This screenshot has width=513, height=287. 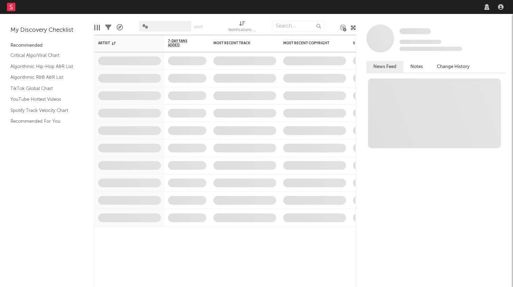 What do you see at coordinates (47, 30) in the screenshot?
I see `div: My Discovery Checklist` at bounding box center [47, 30].